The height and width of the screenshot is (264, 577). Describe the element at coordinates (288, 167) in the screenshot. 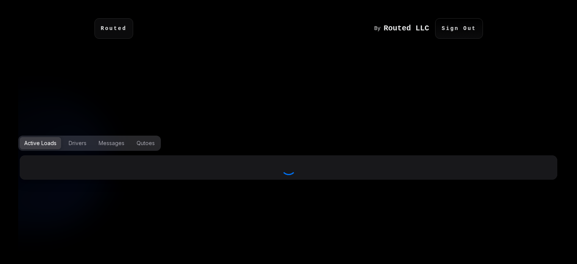

I see `div: Loading` at that location.